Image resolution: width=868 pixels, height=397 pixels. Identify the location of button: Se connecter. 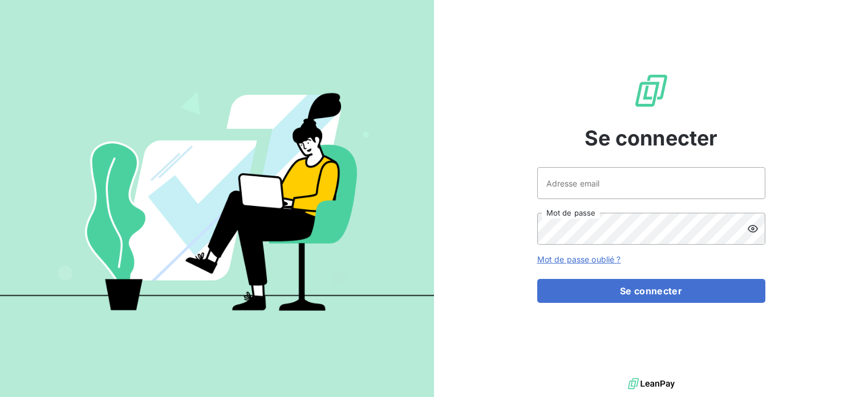
(651, 290).